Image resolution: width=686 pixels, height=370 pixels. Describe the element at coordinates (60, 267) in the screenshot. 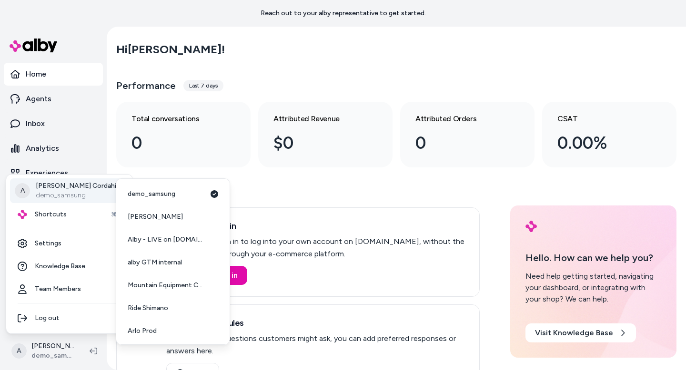

I see `span: Knowledge Base` at that location.